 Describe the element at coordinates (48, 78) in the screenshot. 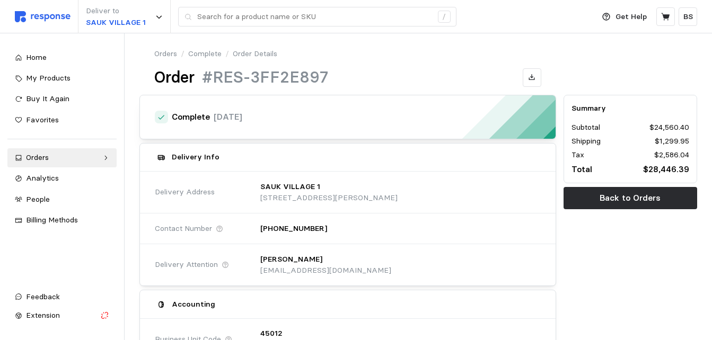

I see `span: My Products` at that location.